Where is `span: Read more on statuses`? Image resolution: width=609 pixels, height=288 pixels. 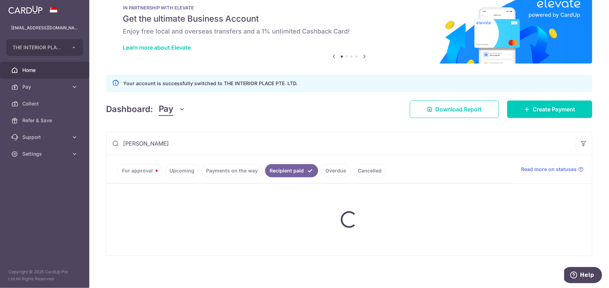 span: Read more on statuses is located at coordinates (548, 169).